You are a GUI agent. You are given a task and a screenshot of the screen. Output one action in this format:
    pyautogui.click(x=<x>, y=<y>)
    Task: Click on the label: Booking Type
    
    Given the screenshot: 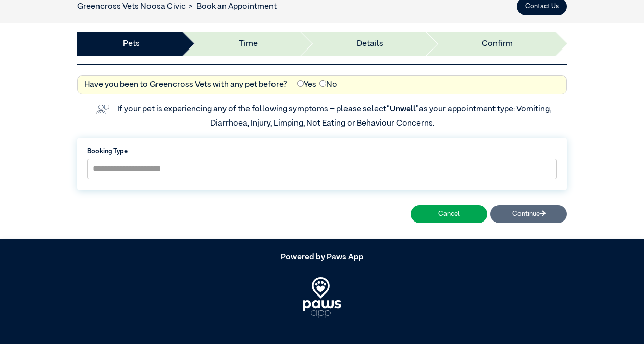 What is the action you would take?
    pyautogui.click(x=322, y=151)
    